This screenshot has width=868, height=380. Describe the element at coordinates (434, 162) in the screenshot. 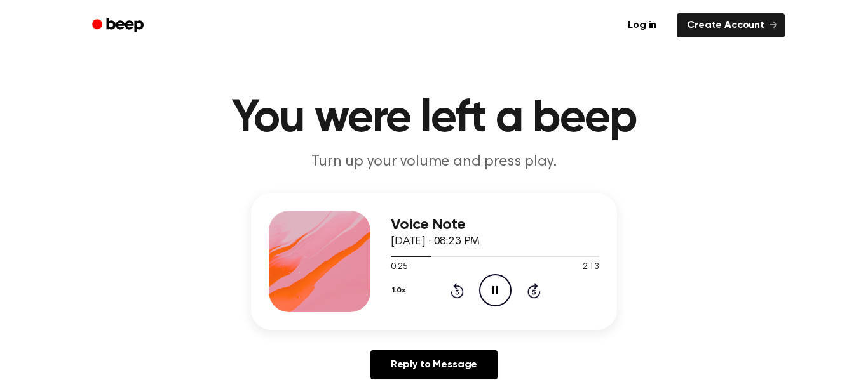

I see `p: Turn up your volume and press play.` at that location.